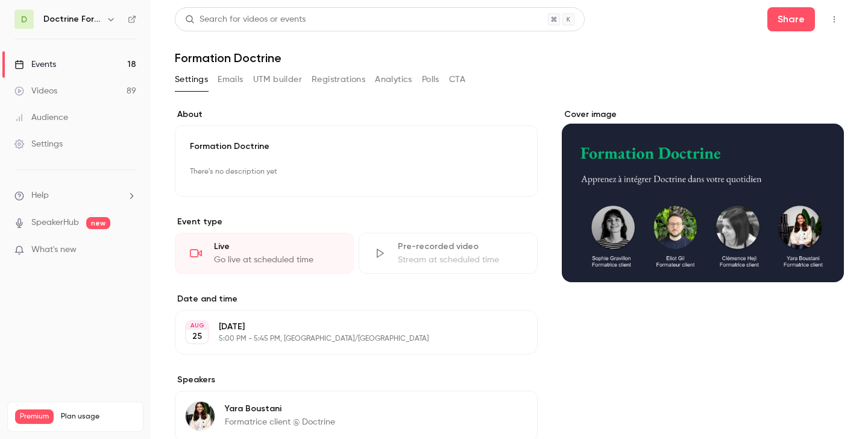 The image size is (868, 439). I want to click on li: help-dropdown-opener, so click(75, 195).